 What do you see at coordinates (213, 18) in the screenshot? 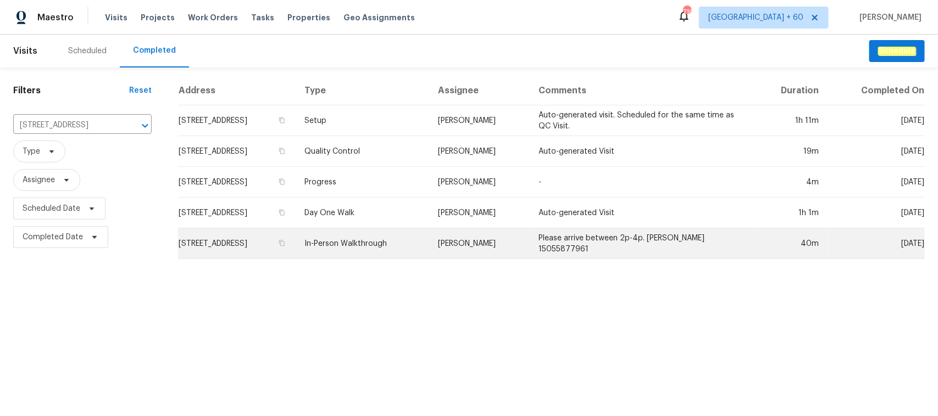
I see `span: Work Orders` at bounding box center [213, 18].